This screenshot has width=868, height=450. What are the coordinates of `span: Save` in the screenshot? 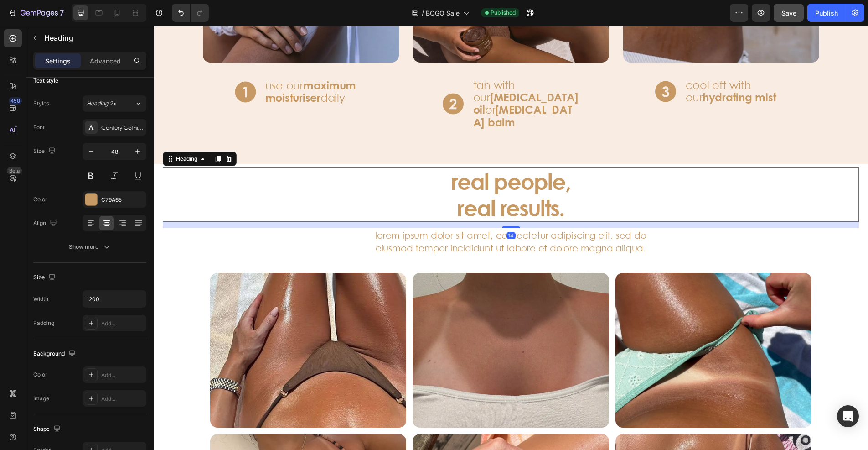 It's located at (788, 13).